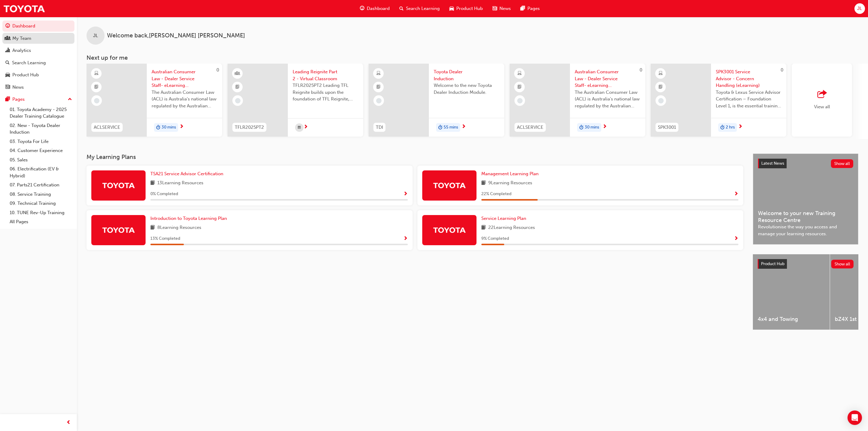  What do you see at coordinates (29, 63) in the screenshot?
I see `div: Search Learning` at bounding box center [29, 63].